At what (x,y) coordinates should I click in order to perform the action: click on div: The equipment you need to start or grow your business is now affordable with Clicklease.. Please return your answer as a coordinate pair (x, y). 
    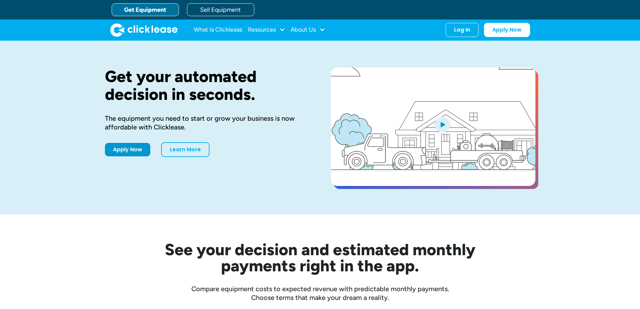
    Looking at the image, I should click on (207, 123).